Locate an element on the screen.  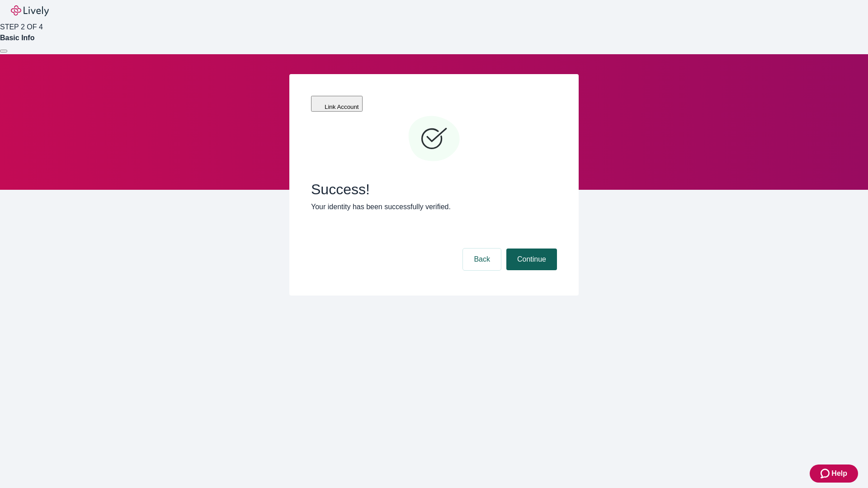
svg: Checkmark icon is located at coordinates (434, 139).